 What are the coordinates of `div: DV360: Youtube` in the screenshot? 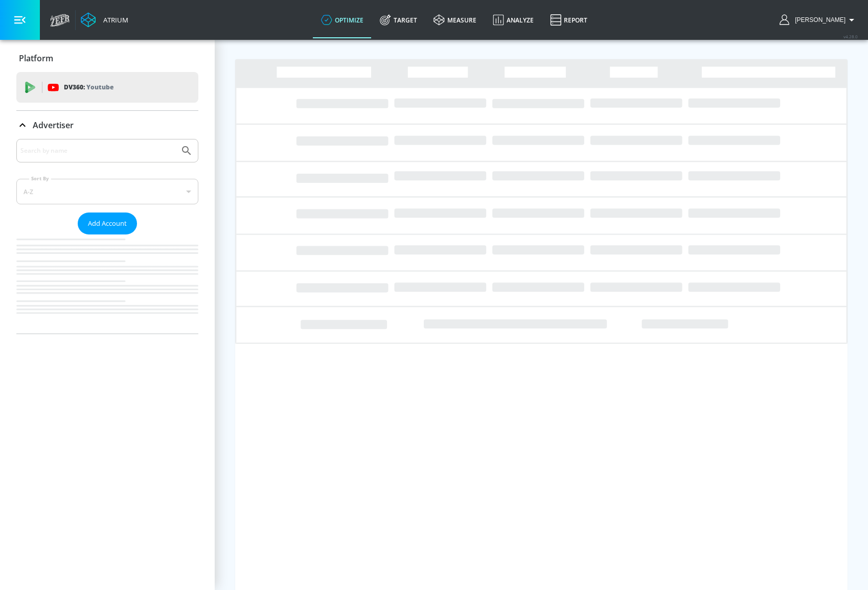 It's located at (108, 87).